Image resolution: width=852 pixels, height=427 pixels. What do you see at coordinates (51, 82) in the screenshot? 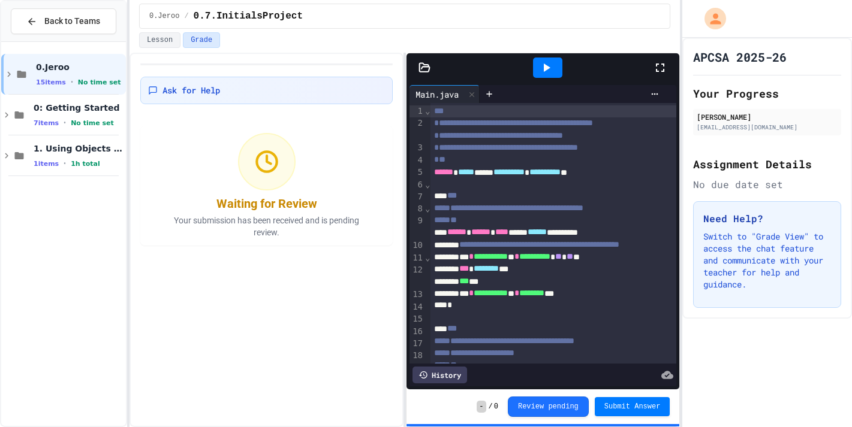
I see `span: 15 items` at bounding box center [51, 82].